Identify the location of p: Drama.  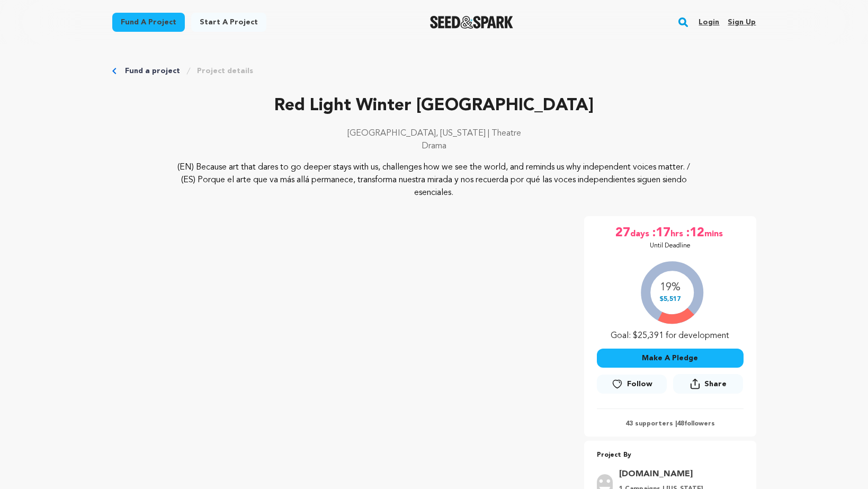
(434, 146).